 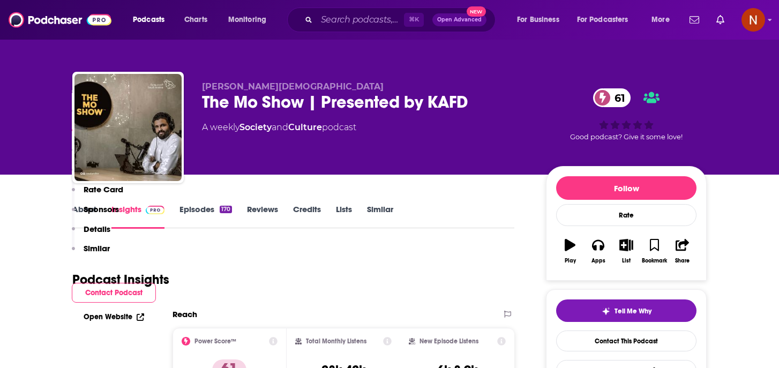 What do you see at coordinates (606, 311) in the screenshot?
I see `img: tell me why sparkle` at bounding box center [606, 311].